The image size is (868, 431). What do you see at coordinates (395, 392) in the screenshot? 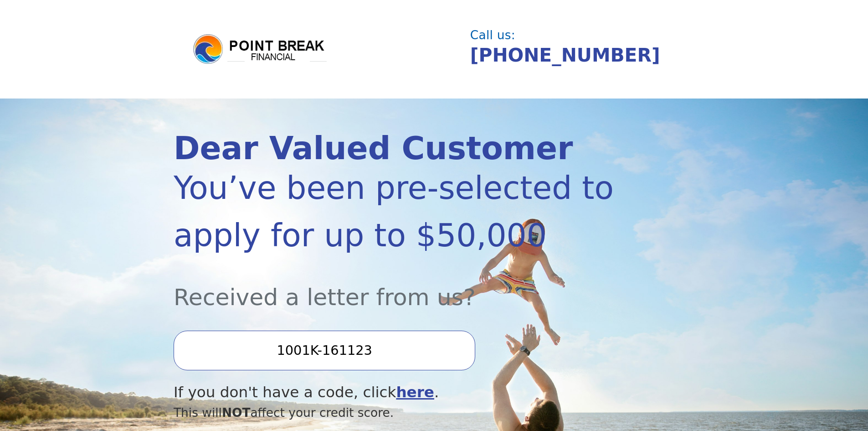
I see `div: If you don't have a code, click .` at bounding box center [395, 392].